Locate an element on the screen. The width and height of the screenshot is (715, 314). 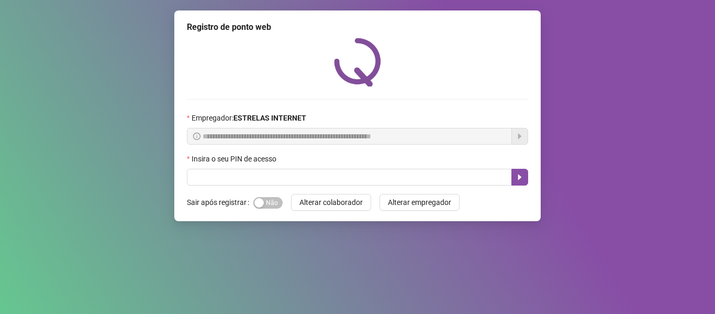
strong: ESTRELAS INTERNET is located at coordinates (270, 118).